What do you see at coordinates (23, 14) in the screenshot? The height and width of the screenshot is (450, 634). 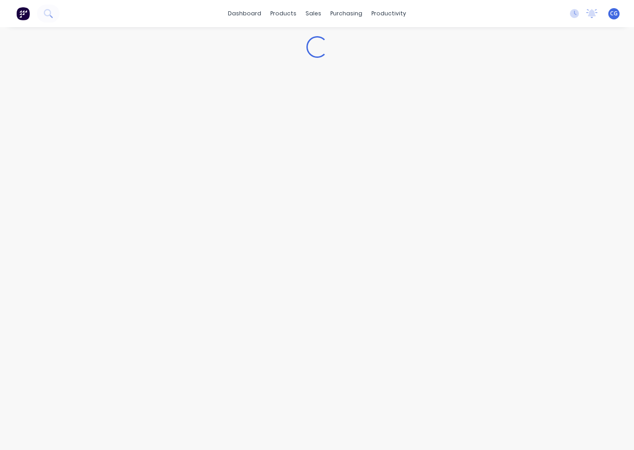 I see `img: Factory` at bounding box center [23, 14].